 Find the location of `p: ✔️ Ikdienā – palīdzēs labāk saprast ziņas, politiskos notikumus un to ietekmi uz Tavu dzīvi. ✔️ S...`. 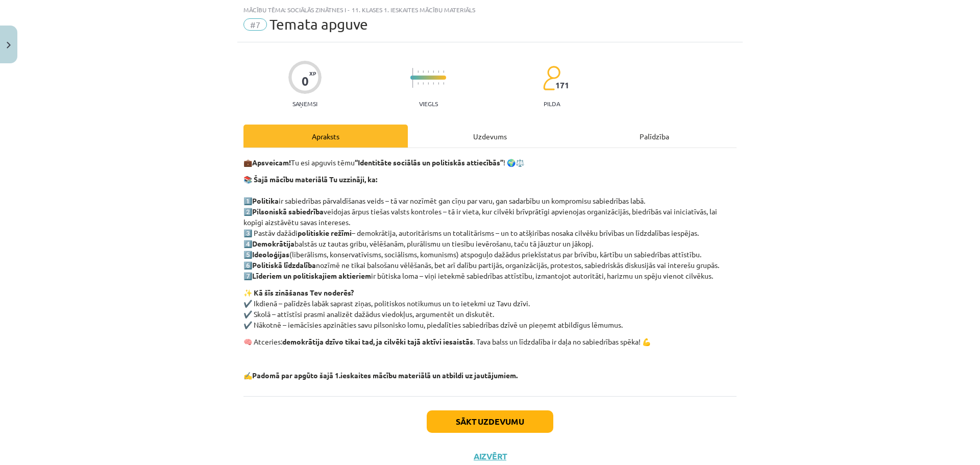

p: ✔️ Ikdienā – palīdzēs labāk saprast ziņas, politiskos notikumus un to ietekmi uz Tavu dzīvi. ✔️ S... is located at coordinates (490, 309).